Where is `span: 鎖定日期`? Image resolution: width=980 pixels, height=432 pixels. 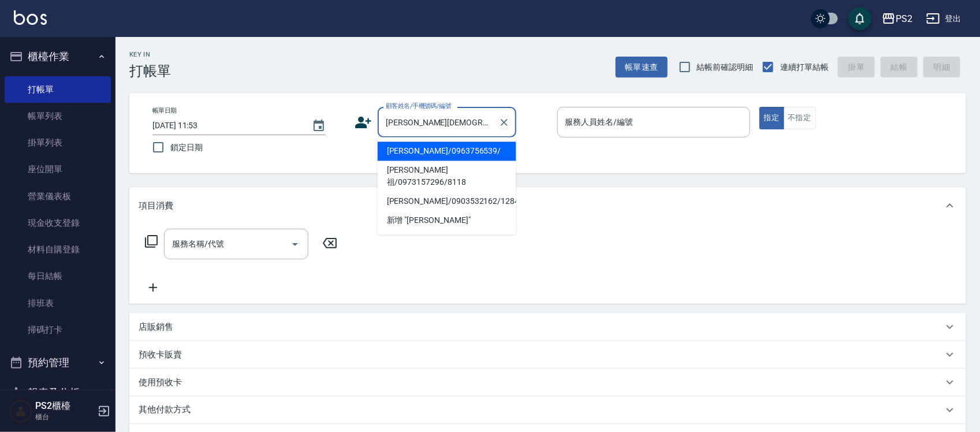
span: 鎖定日期 is located at coordinates (187, 147).